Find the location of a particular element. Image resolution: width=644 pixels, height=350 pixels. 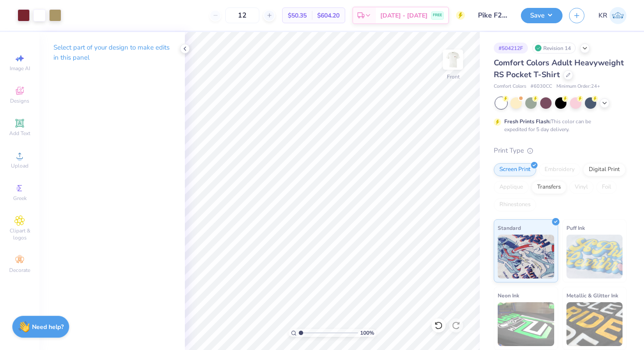

div: Revision 14 is located at coordinates (554, 48).